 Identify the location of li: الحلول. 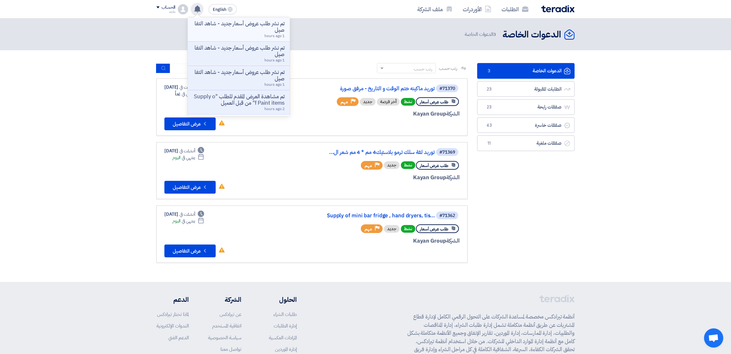
(278, 300).